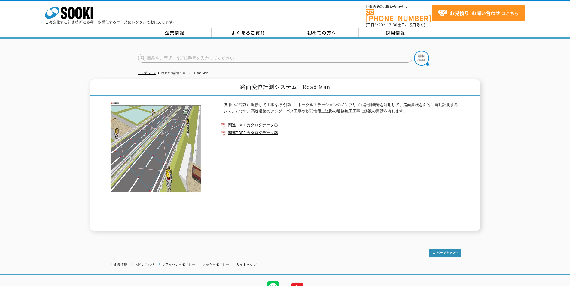 The width and height of the screenshot is (570, 286). Describe the element at coordinates (248, 33) in the screenshot. I see `a: よくあるご質問` at that location.